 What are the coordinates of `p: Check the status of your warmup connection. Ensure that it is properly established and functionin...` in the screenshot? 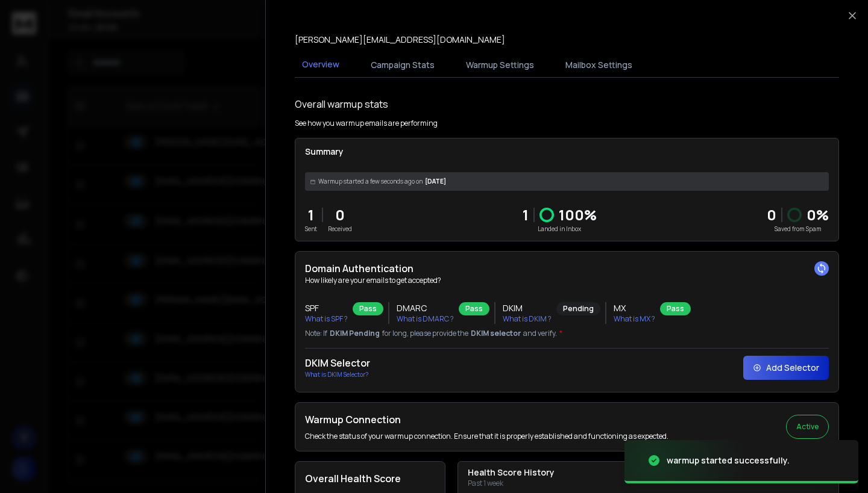 It's located at (486, 437).